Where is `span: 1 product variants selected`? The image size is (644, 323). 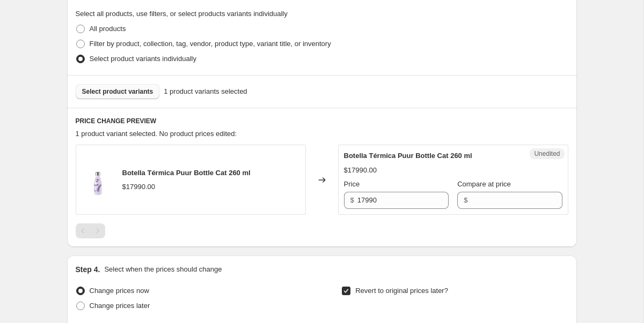
span: 1 product variants selected is located at coordinates (205, 91).